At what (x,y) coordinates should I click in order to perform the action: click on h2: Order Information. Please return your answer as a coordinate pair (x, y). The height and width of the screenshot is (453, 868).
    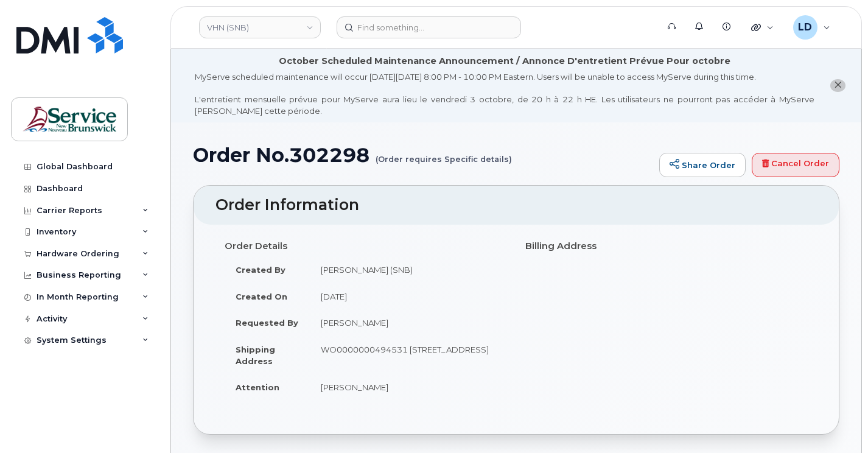
    Looking at the image, I should click on (516, 205).